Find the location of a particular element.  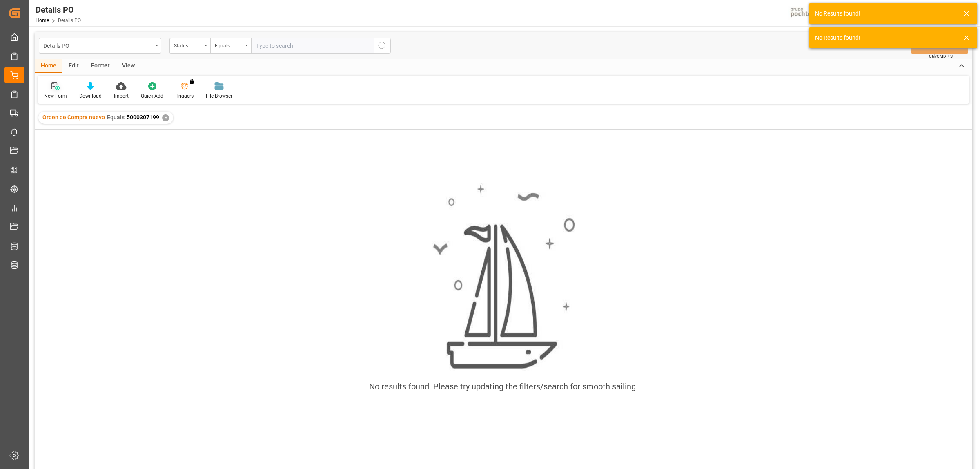

img: pochtecaImg.jpg_1689854062.jpg is located at coordinates (808, 13).